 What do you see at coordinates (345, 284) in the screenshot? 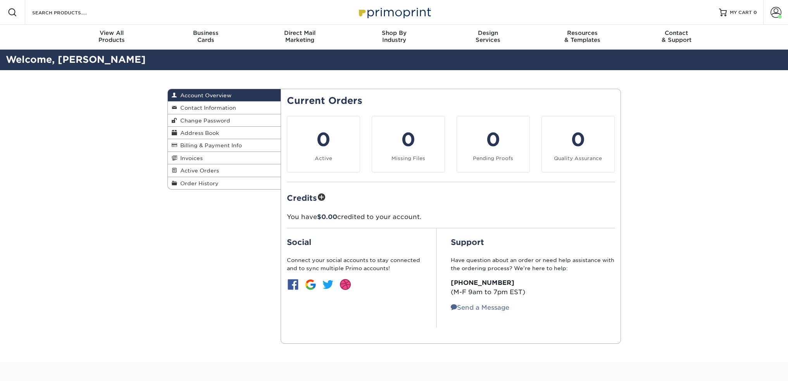
I see `img: btn-dribbble.jpg` at bounding box center [345, 284].